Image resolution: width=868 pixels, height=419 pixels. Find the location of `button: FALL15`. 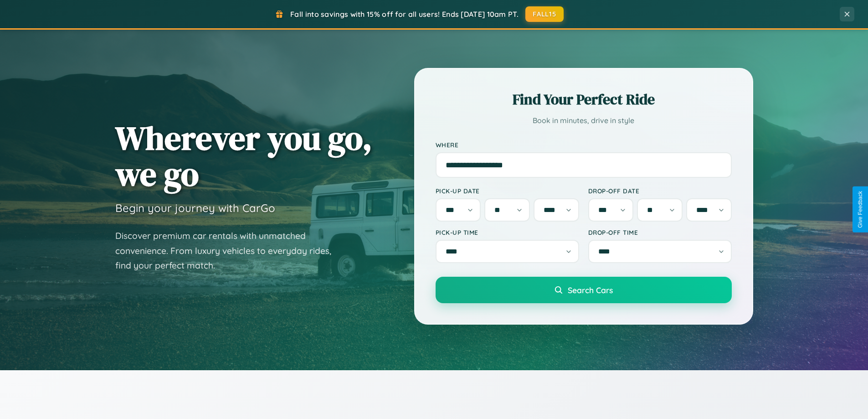

button: FALL15 is located at coordinates (544, 14).